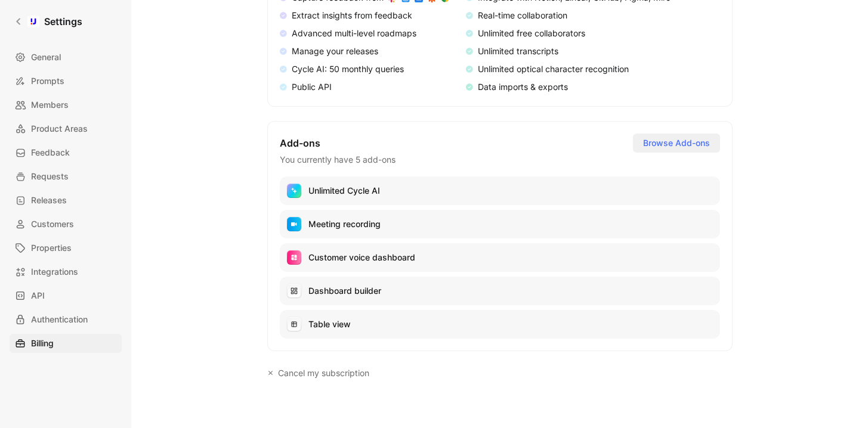 Image resolution: width=868 pixels, height=428 pixels. What do you see at coordinates (49, 176) in the screenshot?
I see `span: Requests` at bounding box center [49, 176].